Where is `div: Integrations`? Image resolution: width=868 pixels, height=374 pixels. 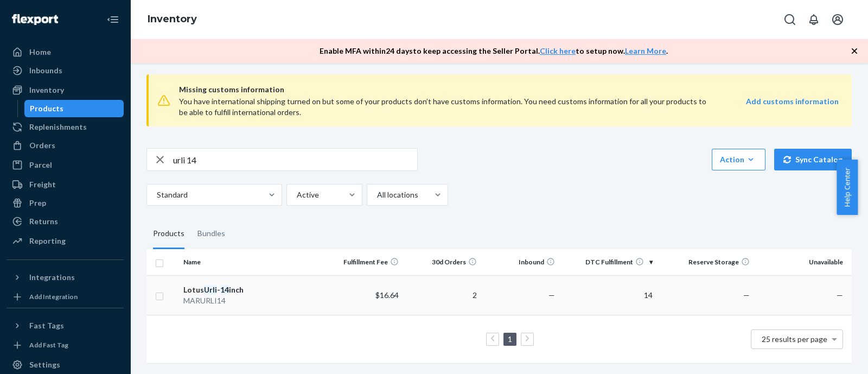 div: Integrations is located at coordinates (52, 277).